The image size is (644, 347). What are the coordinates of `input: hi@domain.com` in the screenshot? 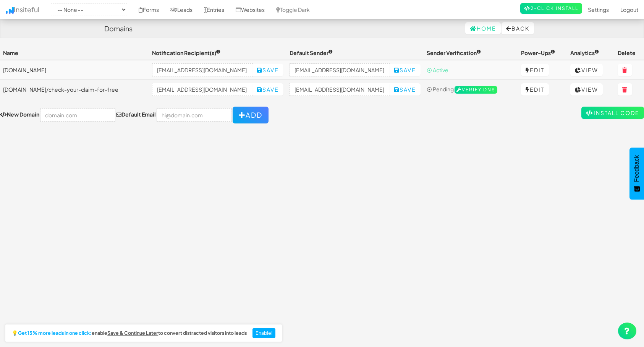 It's located at (194, 115).